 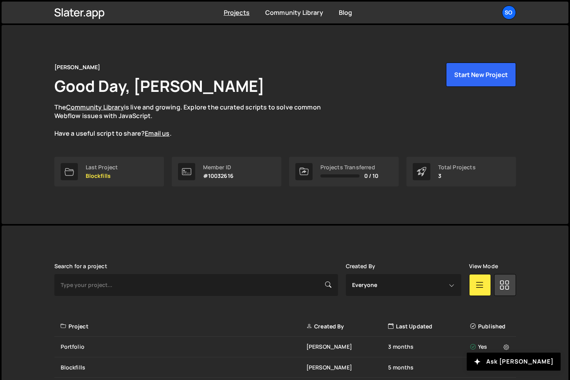 I want to click on div: Last Project, so click(x=102, y=167).